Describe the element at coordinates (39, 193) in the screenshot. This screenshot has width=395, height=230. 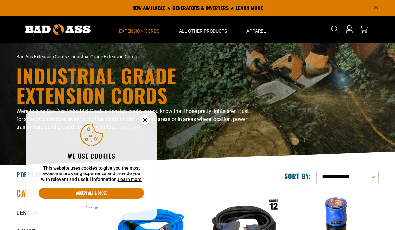
I see `h2: Categories:` at that location.